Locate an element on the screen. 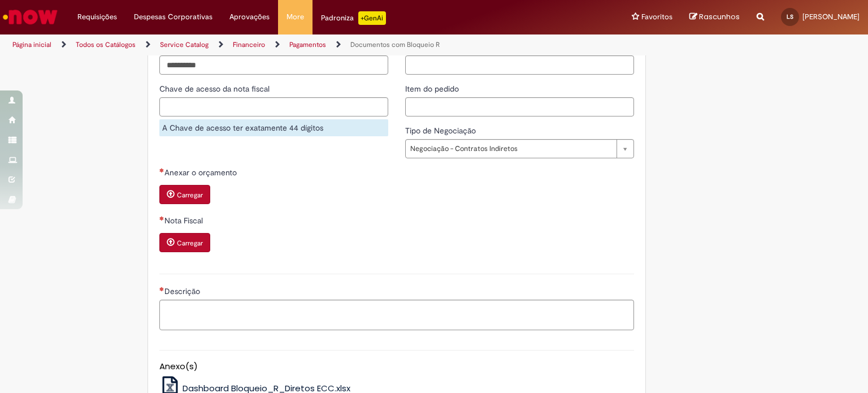 Image resolution: width=868 pixels, height=393 pixels. p: +GenAi is located at coordinates (372, 18).